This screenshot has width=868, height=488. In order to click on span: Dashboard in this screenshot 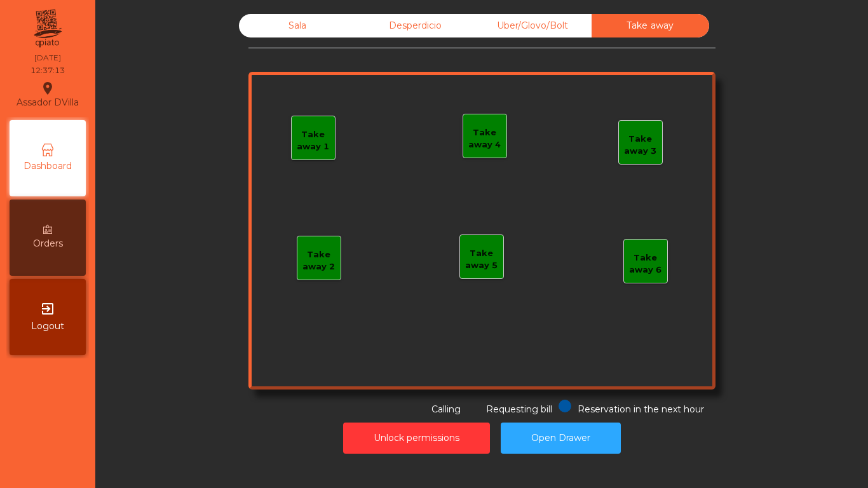, I will do `click(48, 166)`.